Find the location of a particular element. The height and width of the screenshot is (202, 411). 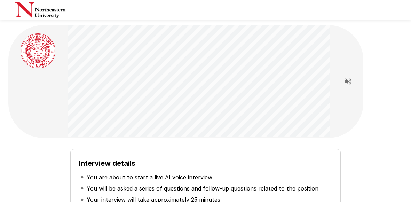

img: northeastern_avatar3.png is located at coordinates (38, 51).